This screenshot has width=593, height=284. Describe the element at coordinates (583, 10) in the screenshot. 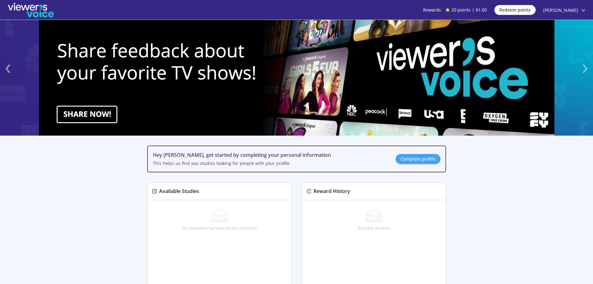

I see `span: down` at that location.